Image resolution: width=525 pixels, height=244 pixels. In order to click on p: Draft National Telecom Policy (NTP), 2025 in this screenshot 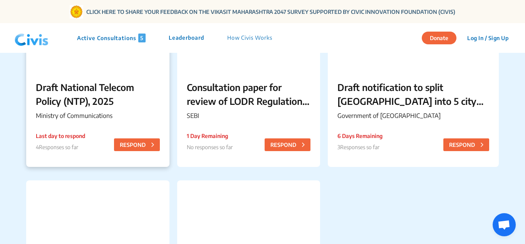, I will do `click(97, 94)`.